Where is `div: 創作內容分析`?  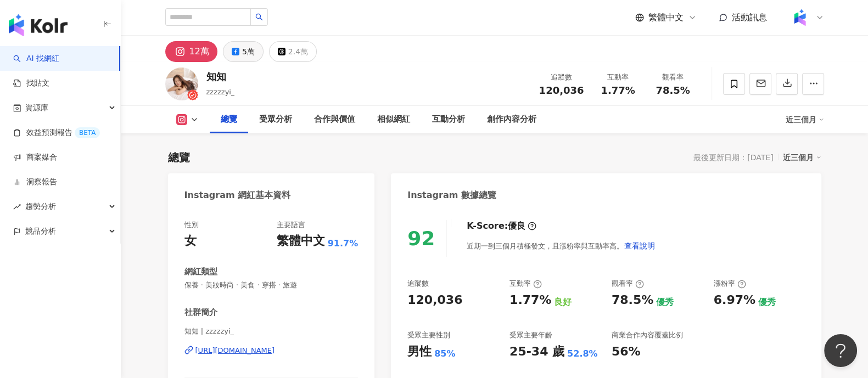
div: 創作內容分析 is located at coordinates (512, 120).